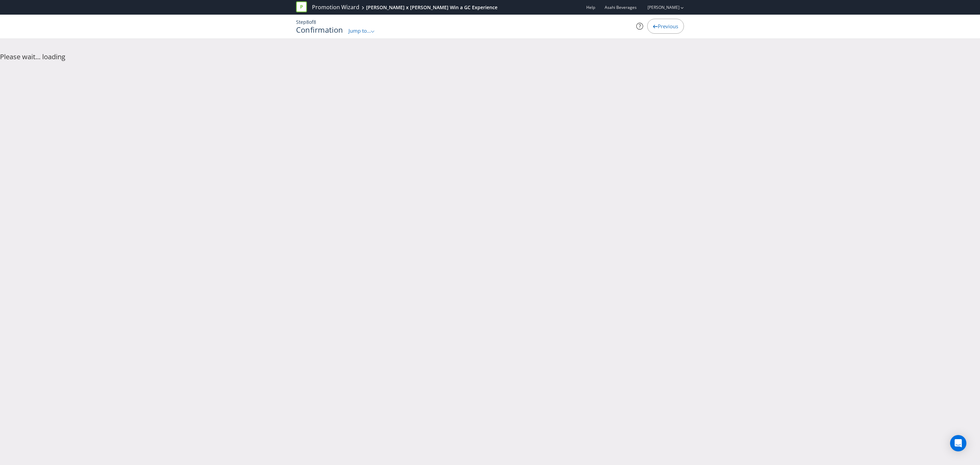 The image size is (980, 465). What do you see at coordinates (668, 26) in the screenshot?
I see `span: Previous` at bounding box center [668, 26].